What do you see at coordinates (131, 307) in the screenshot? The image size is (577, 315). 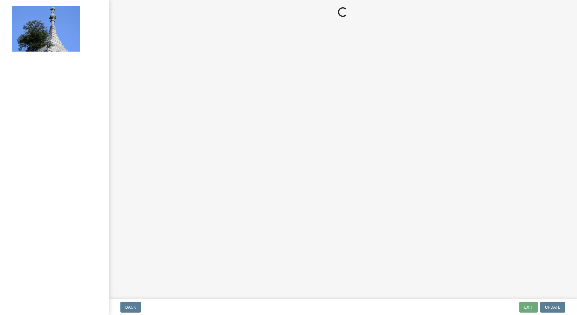 I see `span: Back` at bounding box center [131, 307].